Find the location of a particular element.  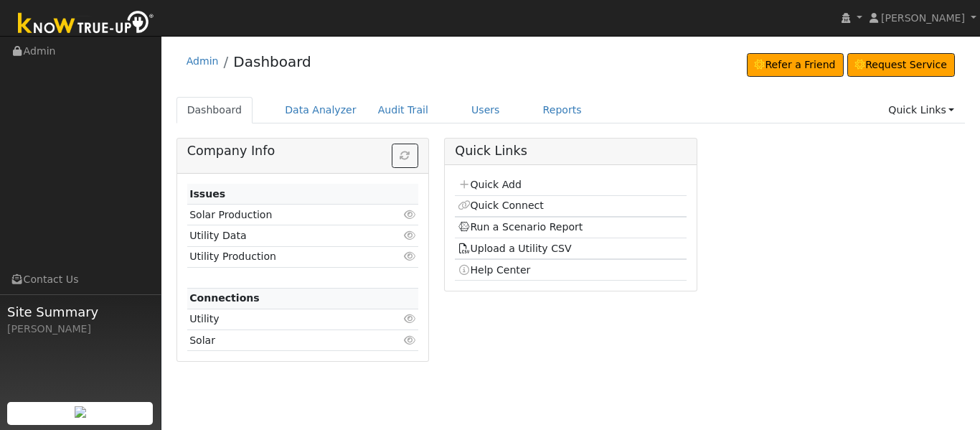

img: retrieve is located at coordinates (80, 411).